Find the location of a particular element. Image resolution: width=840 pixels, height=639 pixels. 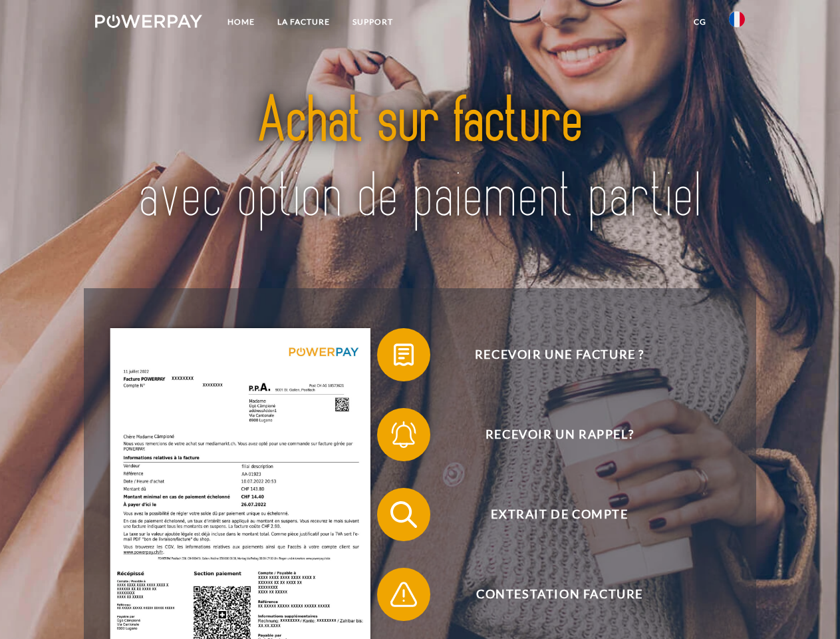

a: Recevoir un rappel? is located at coordinates (550, 435).